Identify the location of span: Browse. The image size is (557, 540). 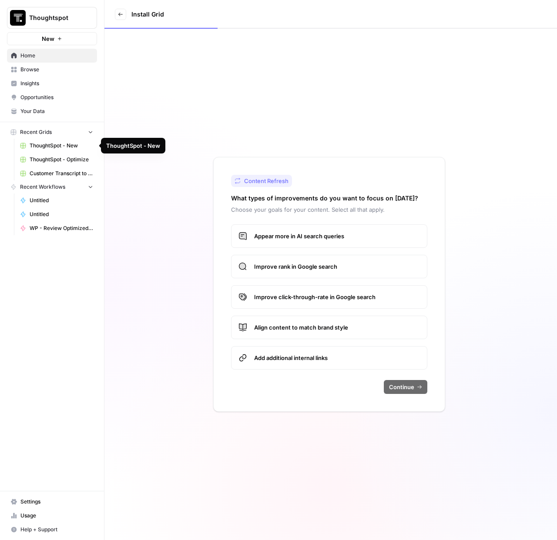
(57, 70).